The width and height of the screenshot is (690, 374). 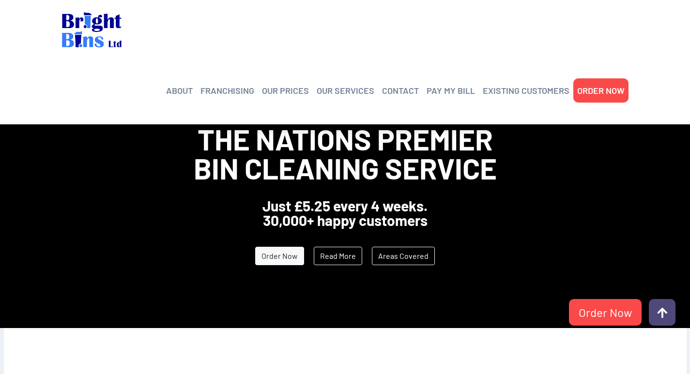 I want to click on a: Areas Covered, so click(x=403, y=256).